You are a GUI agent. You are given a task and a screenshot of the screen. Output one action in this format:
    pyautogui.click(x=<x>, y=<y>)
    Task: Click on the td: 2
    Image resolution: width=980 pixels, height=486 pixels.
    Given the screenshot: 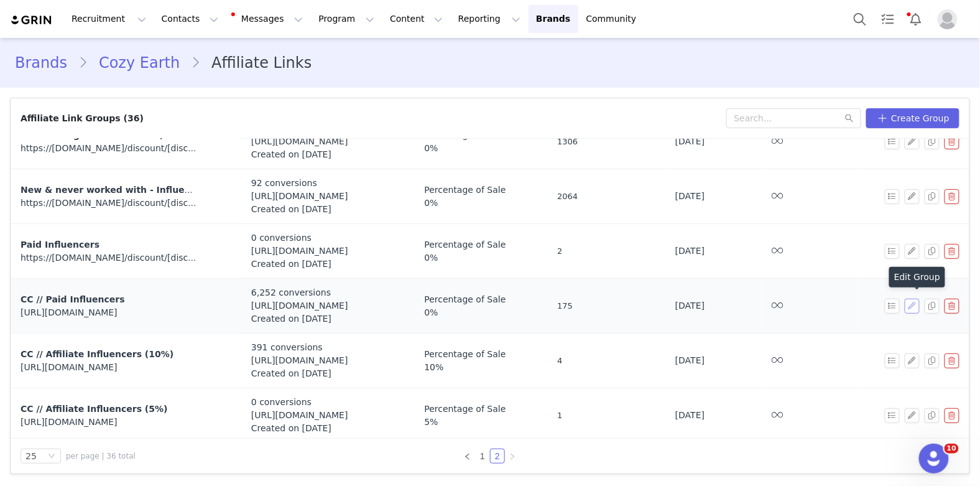 What is the action you would take?
    pyautogui.click(x=607, y=252)
    